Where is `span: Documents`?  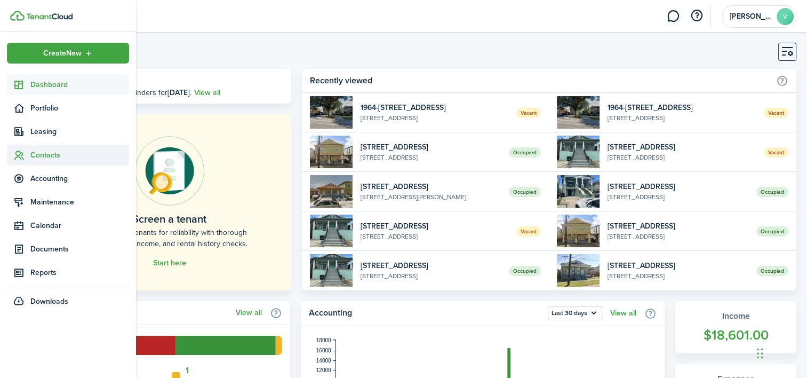
span: Documents is located at coordinates (79, 248).